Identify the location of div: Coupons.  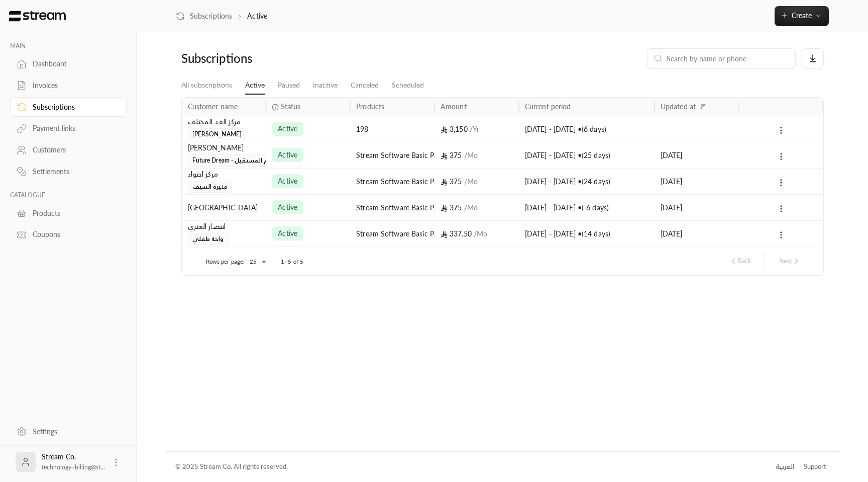
(74, 234).